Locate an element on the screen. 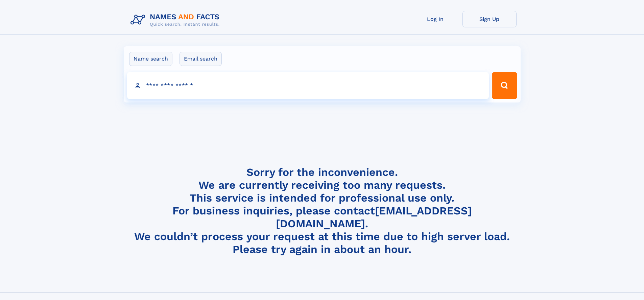 Image resolution: width=644 pixels, height=300 pixels. input: search input is located at coordinates (308, 86).